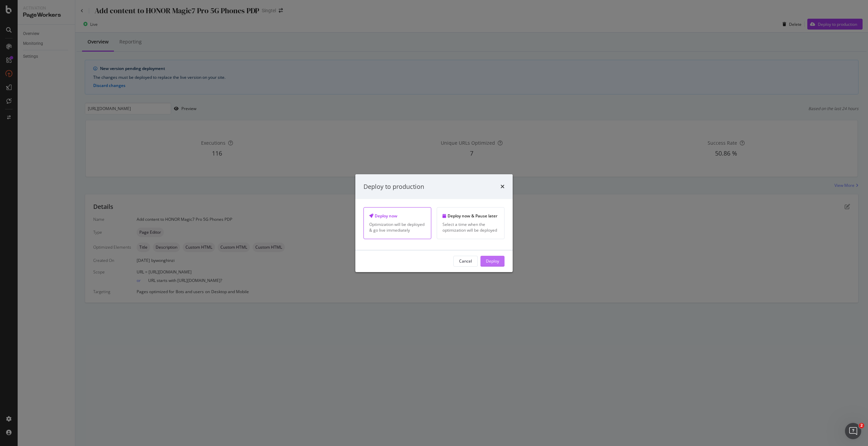 The width and height of the screenshot is (868, 446). I want to click on button: Cancel, so click(465, 261).